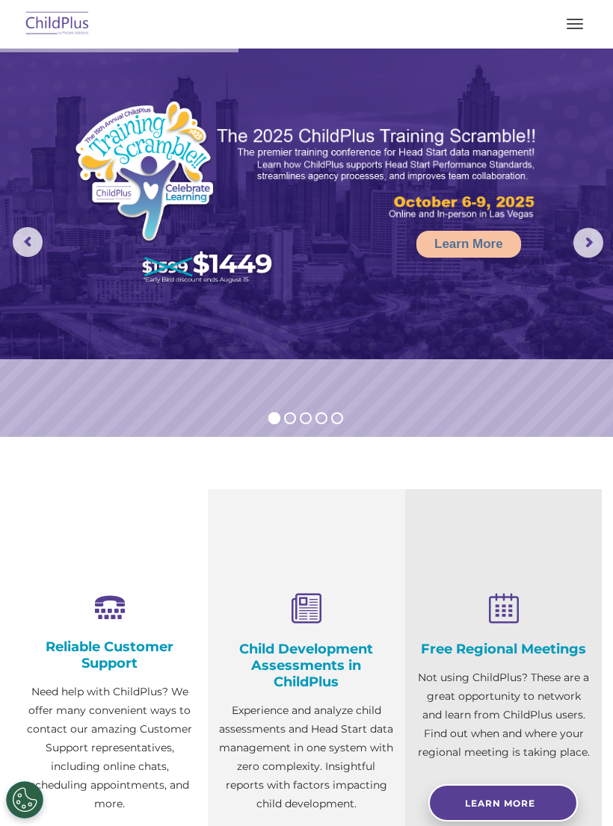  What do you see at coordinates (109, 748) in the screenshot?
I see `p: Need help with ChildPlus? We offer many convenient ways to contact our amazing Customer Support r...` at bounding box center [109, 748].